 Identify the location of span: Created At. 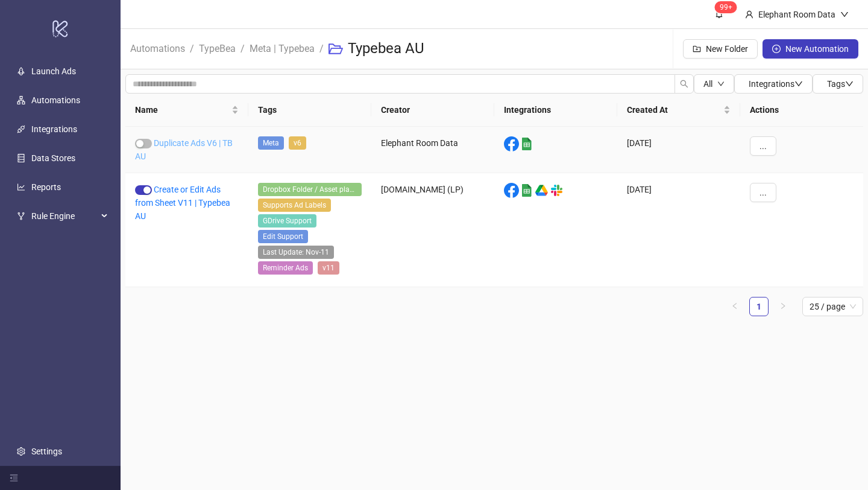
(674, 110).